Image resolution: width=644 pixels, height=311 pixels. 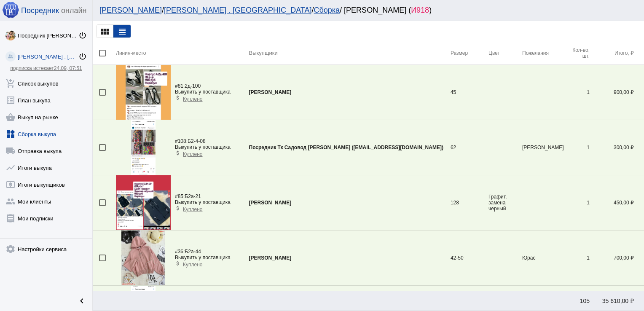 I want to click on span: И918, so click(x=420, y=10).